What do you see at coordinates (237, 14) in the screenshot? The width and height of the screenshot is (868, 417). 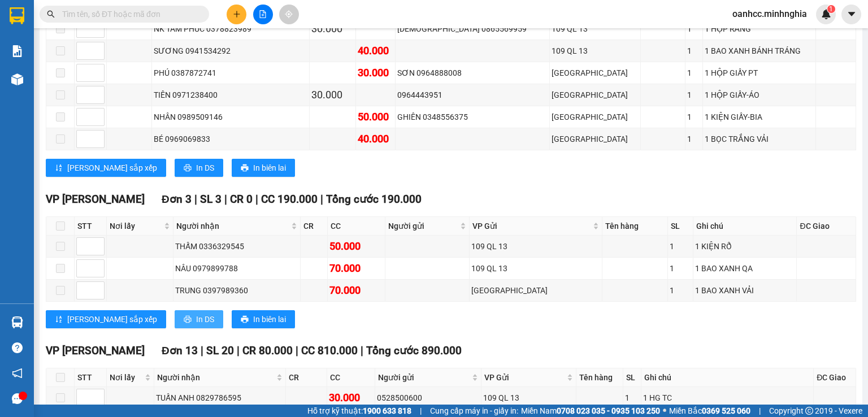 I see `span: plus` at bounding box center [237, 14].